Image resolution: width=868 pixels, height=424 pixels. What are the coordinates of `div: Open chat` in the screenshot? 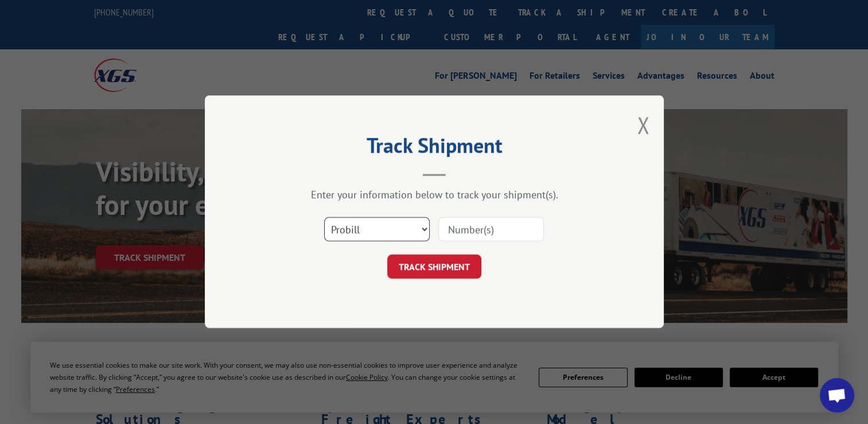 It's located at (838, 395).